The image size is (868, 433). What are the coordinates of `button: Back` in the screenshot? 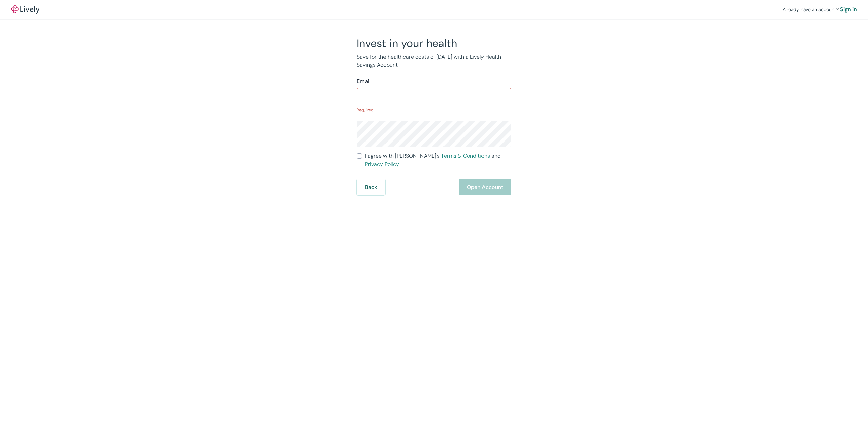 It's located at (371, 187).